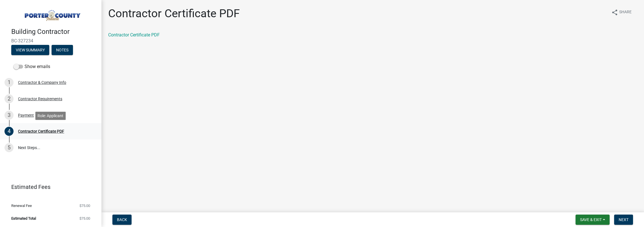  Describe the element at coordinates (9, 99) in the screenshot. I see `div: 2` at that location.